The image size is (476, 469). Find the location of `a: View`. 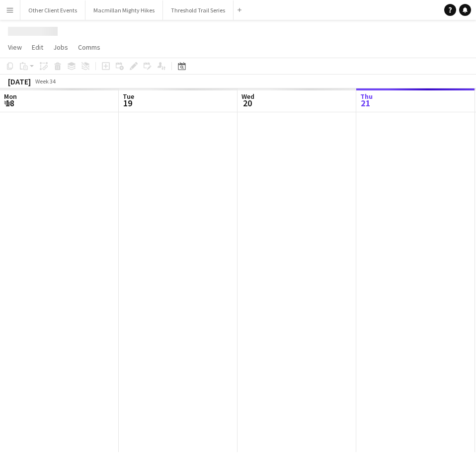

a: View is located at coordinates (15, 47).